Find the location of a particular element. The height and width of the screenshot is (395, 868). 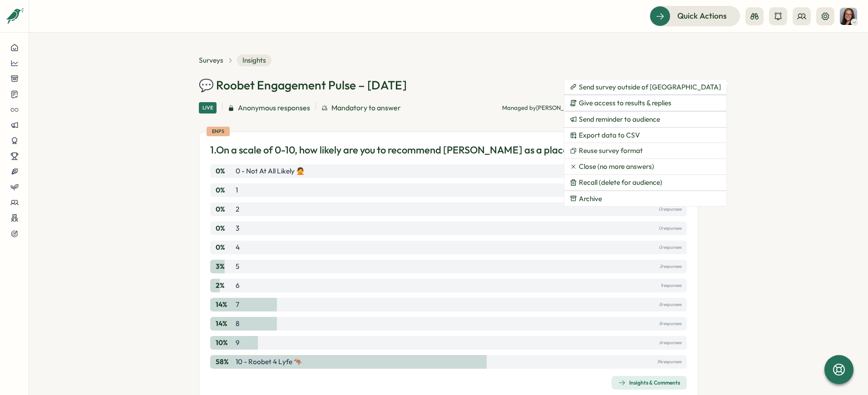

button: Recall (delete for audience) is located at coordinates (646, 182).